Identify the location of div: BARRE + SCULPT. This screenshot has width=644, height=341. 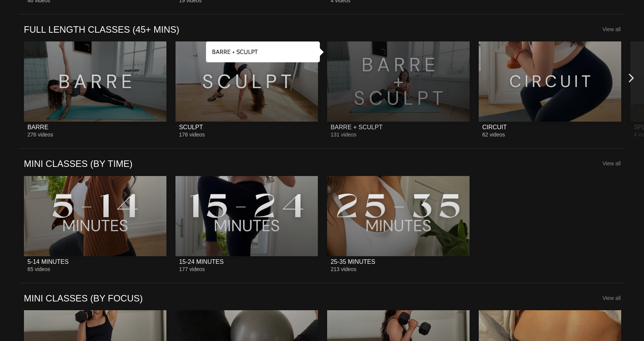
(357, 127).